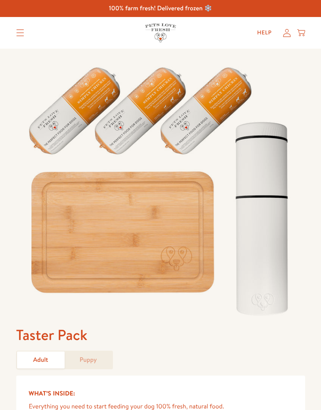 Image resolution: width=321 pixels, height=410 pixels. What do you see at coordinates (88, 360) in the screenshot?
I see `a: Puppy` at bounding box center [88, 360].